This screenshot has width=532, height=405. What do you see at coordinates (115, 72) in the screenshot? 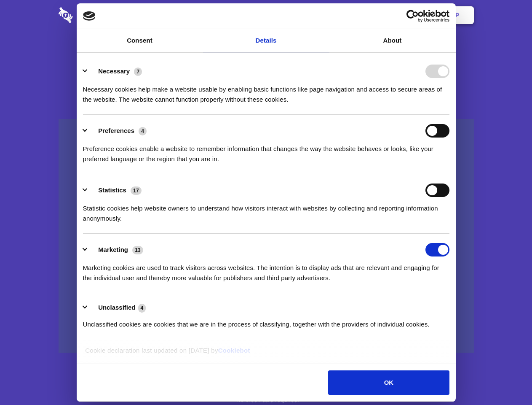
I see `button: Necessary (7)` at bounding box center [115, 72].